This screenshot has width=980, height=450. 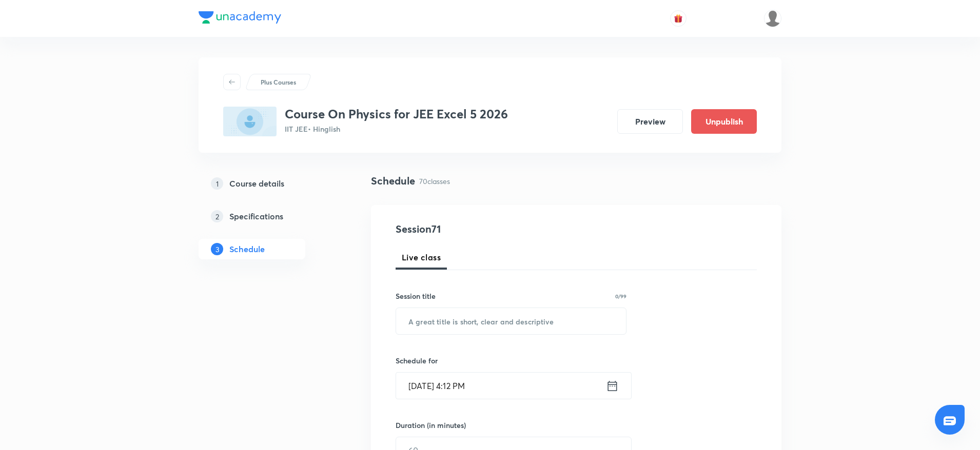 I want to click on p: 1, so click(x=217, y=183).